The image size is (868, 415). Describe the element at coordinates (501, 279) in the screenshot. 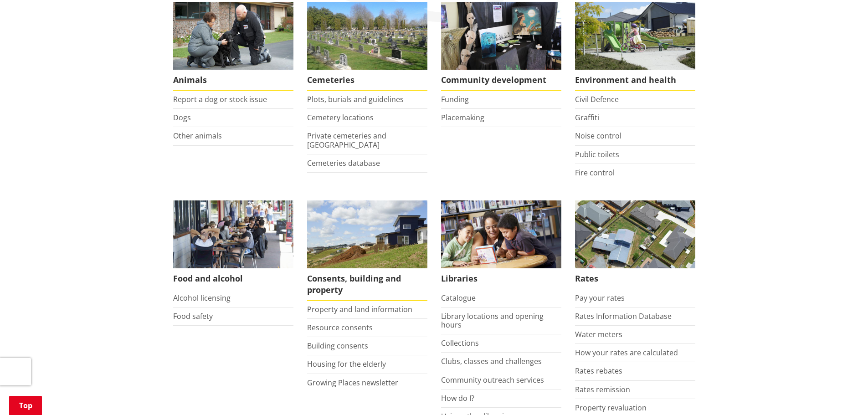

I see `span: Libraries` at that location.